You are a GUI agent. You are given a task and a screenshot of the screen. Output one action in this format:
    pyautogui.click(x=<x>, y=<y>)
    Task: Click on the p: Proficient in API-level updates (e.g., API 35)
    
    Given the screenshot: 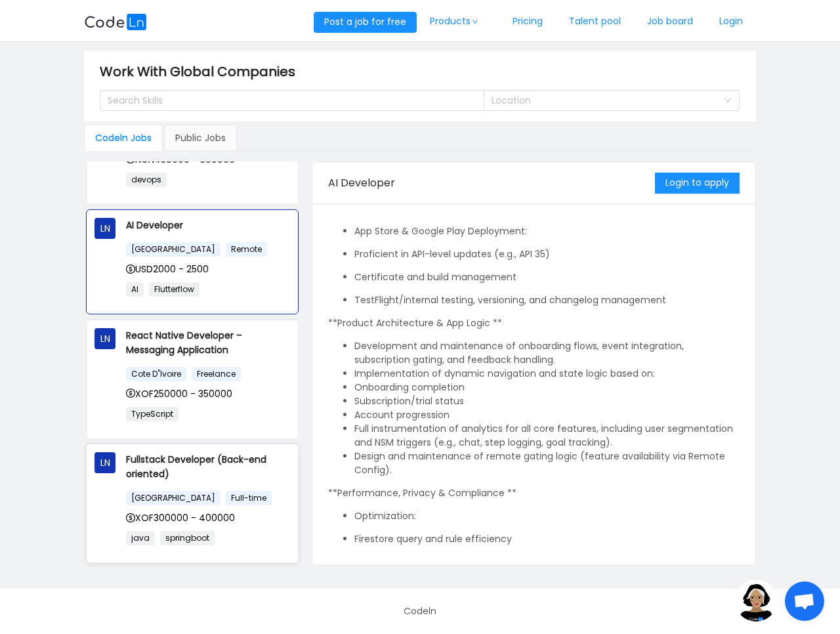 What is the action you would take?
    pyautogui.click(x=547, y=254)
    